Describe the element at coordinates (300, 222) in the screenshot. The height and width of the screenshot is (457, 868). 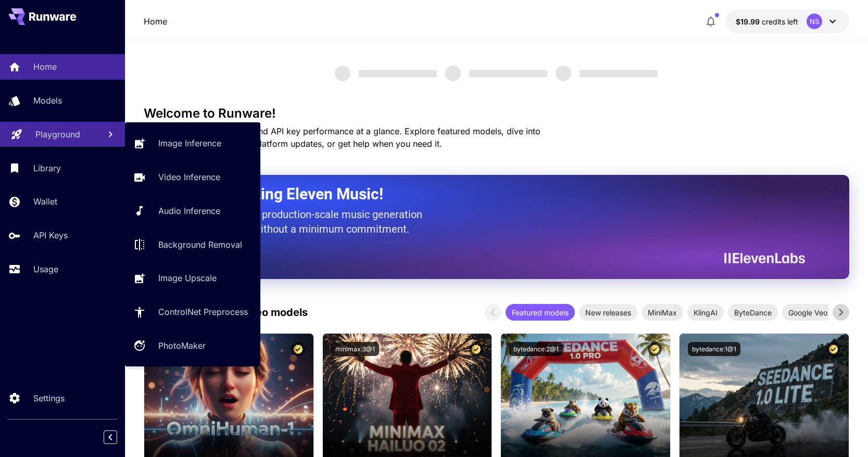
I see `p: The only way to get production-scale music generation from Eleven Labs without a minimum commitment.` at that location.